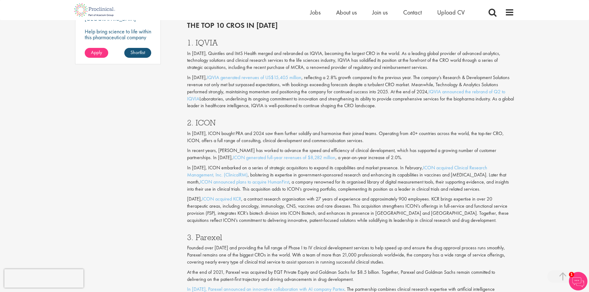  Describe the element at coordinates (351, 123) in the screenshot. I see `h3: 2. ICON` at that location.